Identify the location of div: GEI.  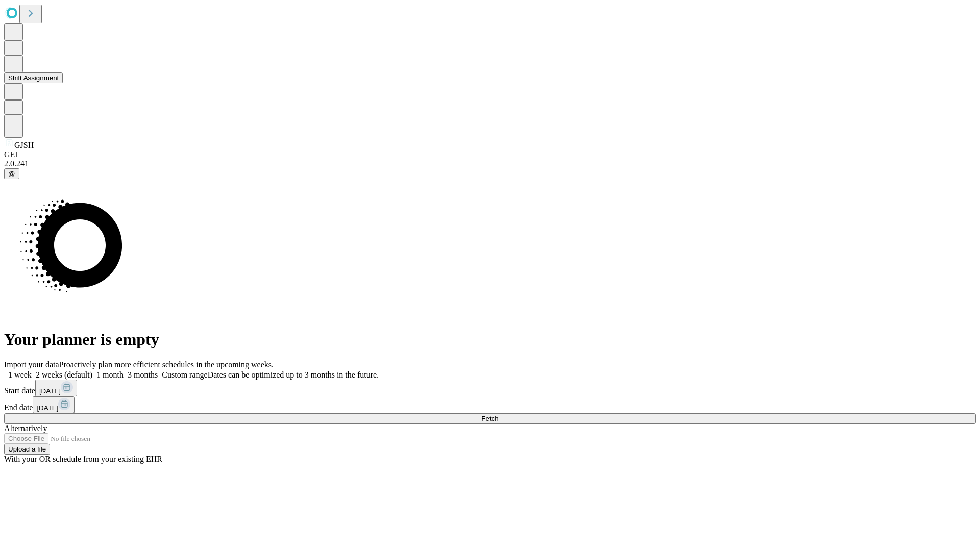
(490, 155).